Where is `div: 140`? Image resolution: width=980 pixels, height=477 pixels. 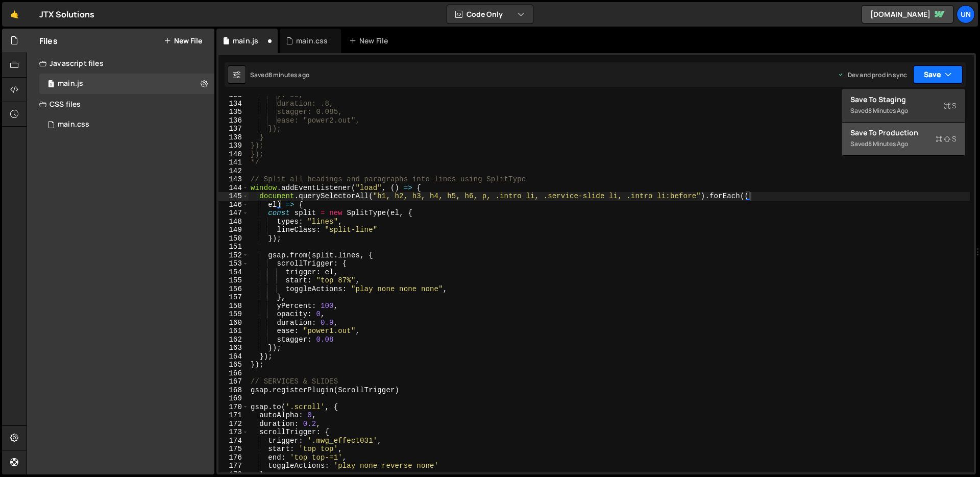
div: 140 is located at coordinates (233, 154).